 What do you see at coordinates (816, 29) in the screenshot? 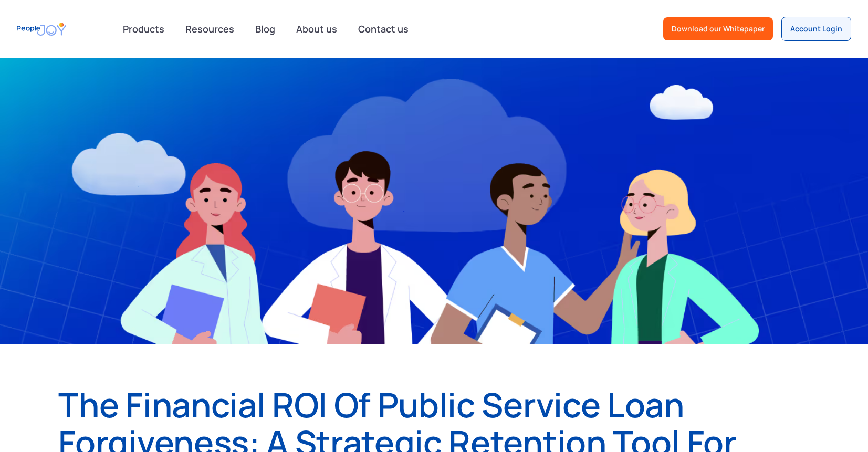
I see `a: Account Login` at bounding box center [816, 29].